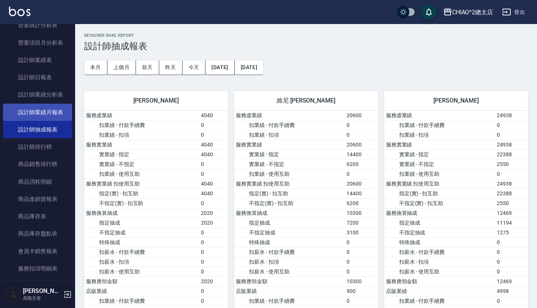  I want to click on h3: 設計師抽成報表, so click(306, 46).